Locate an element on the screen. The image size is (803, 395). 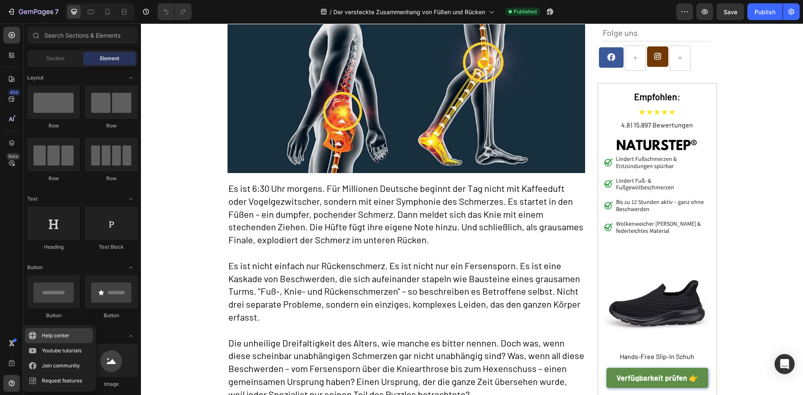
p: 4.8 | 15,897 Bewertungen is located at coordinates (516, 101).